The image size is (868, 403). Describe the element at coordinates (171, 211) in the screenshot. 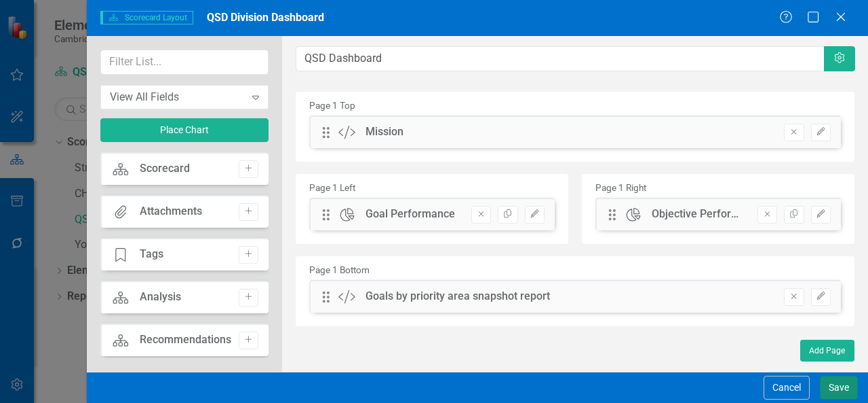

I see `div: Attachments` at that location.